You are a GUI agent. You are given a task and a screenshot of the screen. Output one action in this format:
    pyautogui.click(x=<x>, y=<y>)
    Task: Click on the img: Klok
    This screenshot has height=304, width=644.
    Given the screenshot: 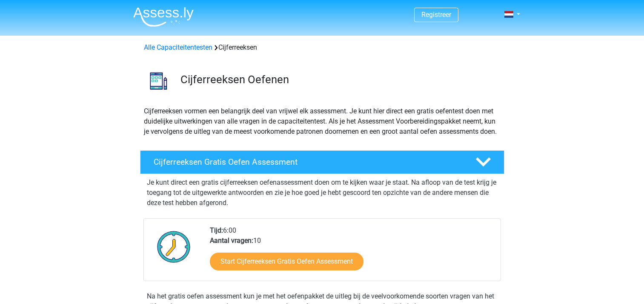 What is the action you would take?
    pyautogui.click(x=174, y=247)
    